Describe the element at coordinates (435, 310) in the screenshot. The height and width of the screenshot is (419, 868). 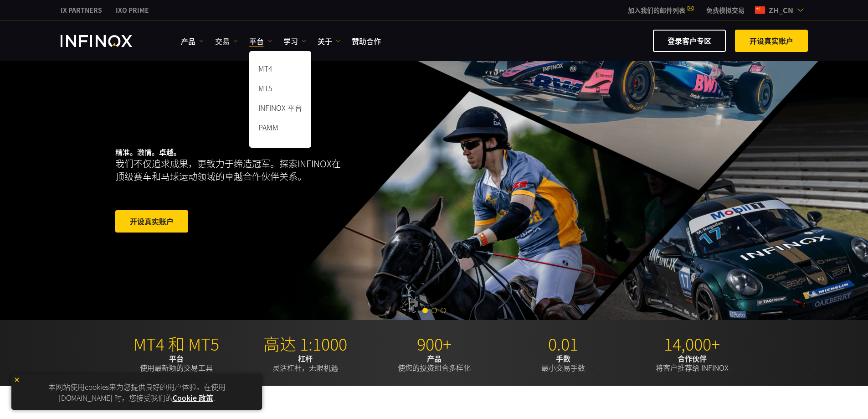
I see `span: Go to slide 2` at that location.